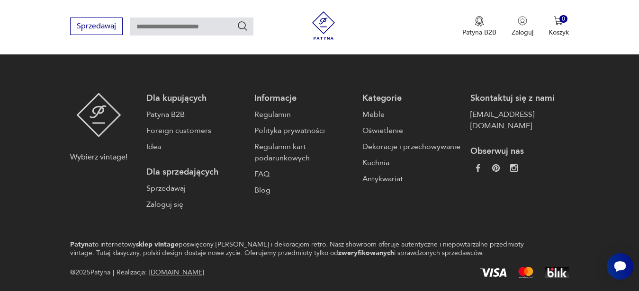  I want to click on a: Blog, so click(303, 190).